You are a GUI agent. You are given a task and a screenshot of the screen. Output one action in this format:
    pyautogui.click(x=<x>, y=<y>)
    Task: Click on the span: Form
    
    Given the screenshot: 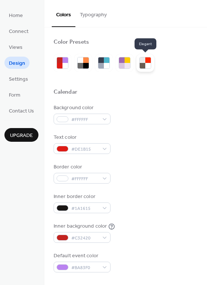 What is the action you would take?
    pyautogui.click(x=14, y=95)
    